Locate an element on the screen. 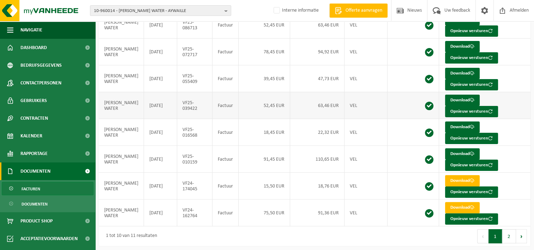 This screenshot has height=250, width=534. td: 78,45 EUR is located at coordinates (264, 52).